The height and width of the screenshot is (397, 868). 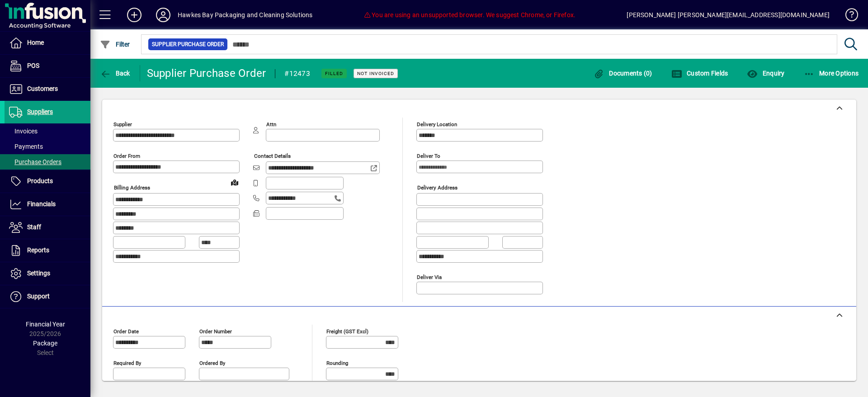 I want to click on span: Enquiry, so click(x=765, y=74).